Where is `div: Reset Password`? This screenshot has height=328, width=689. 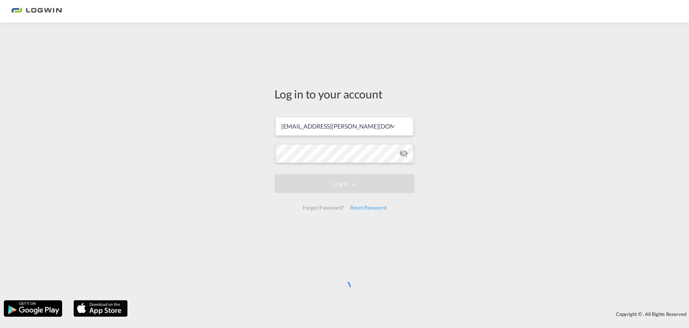
div: Reset Password is located at coordinates (368, 208).